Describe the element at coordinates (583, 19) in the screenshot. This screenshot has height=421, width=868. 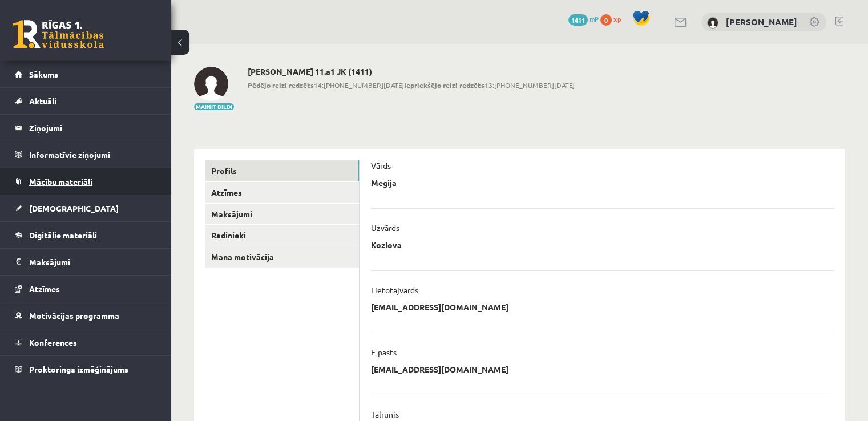
I see `a: 1411 mP` at that location.